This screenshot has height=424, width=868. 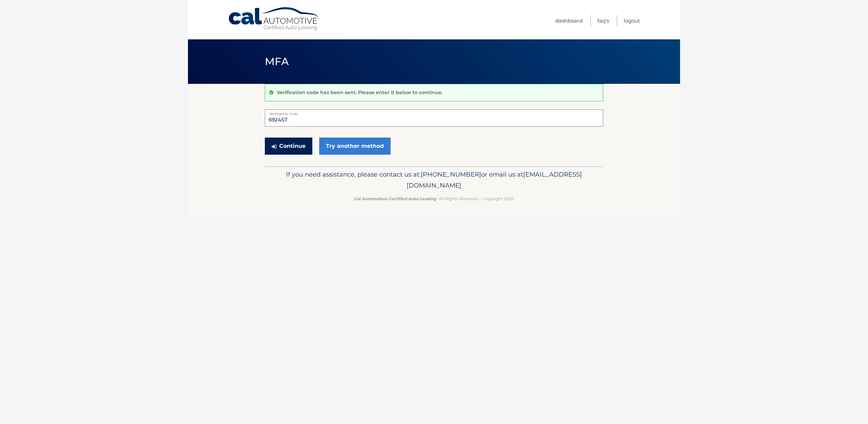 I want to click on p: Verification code has been sent. Please enter it below to continue., so click(x=360, y=92).